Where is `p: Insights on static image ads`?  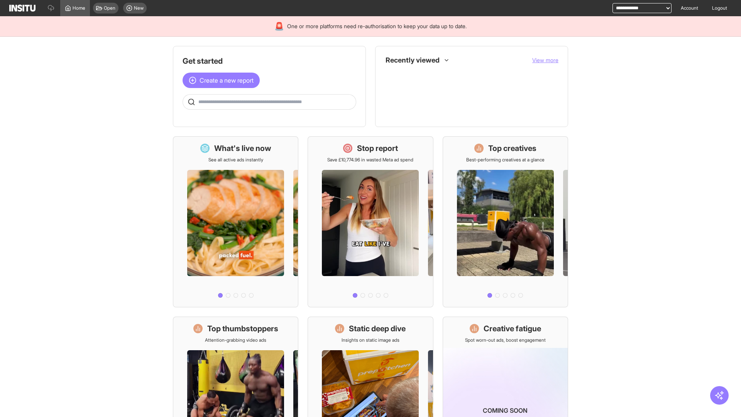
p: Insights on static image ads is located at coordinates (371, 340).